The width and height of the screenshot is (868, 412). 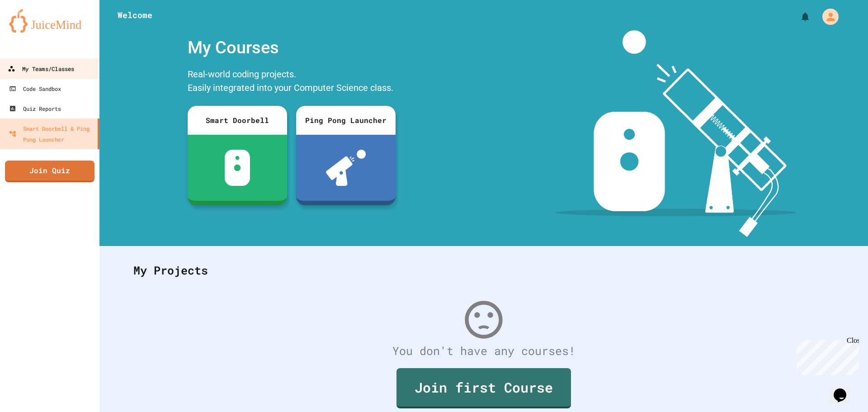 What do you see at coordinates (238, 121) in the screenshot?
I see `div: Smart Doorbell` at bounding box center [238, 121].